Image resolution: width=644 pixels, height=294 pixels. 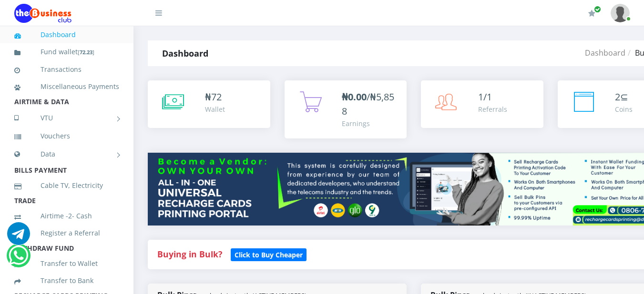 What do you see at coordinates (482, 105) in the screenshot?
I see `a: 1/1 Referrals` at bounding box center [482, 105].